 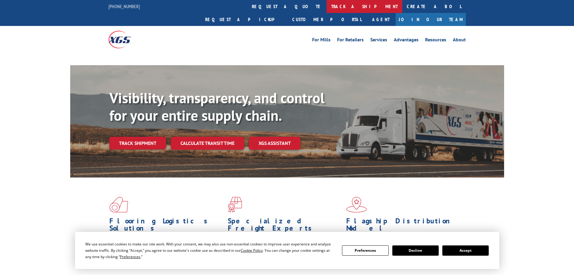 What do you see at coordinates (436, 41) in the screenshot?
I see `a: Resources` at bounding box center [436, 41].